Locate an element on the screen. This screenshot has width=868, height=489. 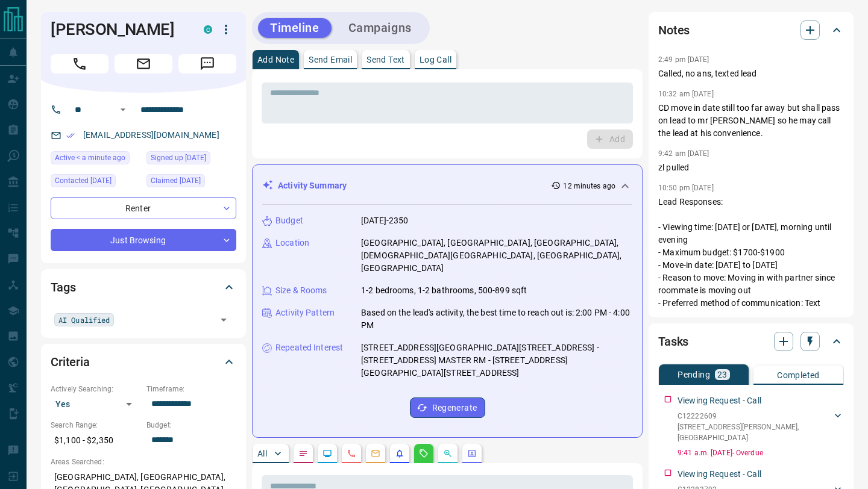
h2: Tasks is located at coordinates (673, 342).